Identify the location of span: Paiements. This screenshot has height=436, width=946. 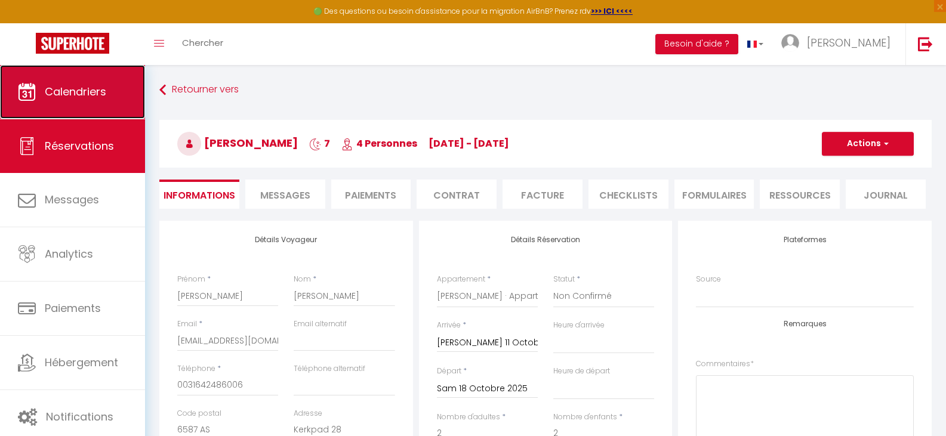
(73, 308).